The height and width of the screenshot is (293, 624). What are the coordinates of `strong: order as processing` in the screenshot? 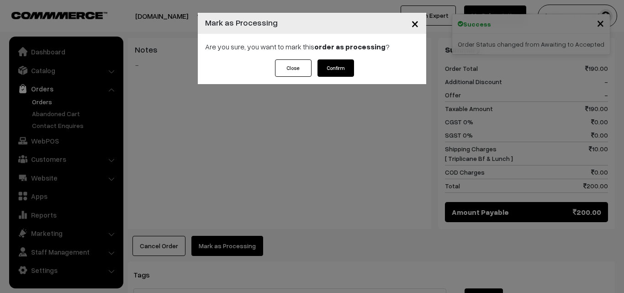 It's located at (350, 47).